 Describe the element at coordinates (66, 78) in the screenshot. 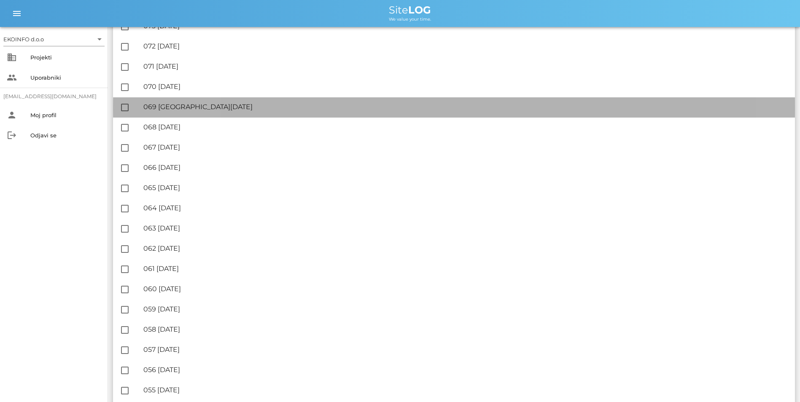

I see `div: Uporabniki` at that location.